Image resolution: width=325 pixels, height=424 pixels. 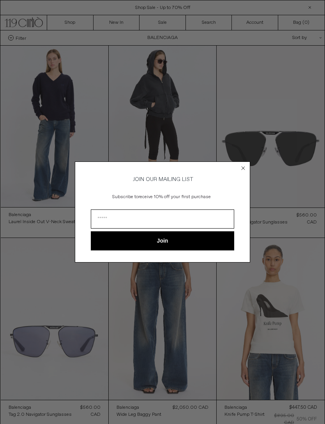 I want to click on span: receive 10% off your first purchase, so click(x=175, y=197).